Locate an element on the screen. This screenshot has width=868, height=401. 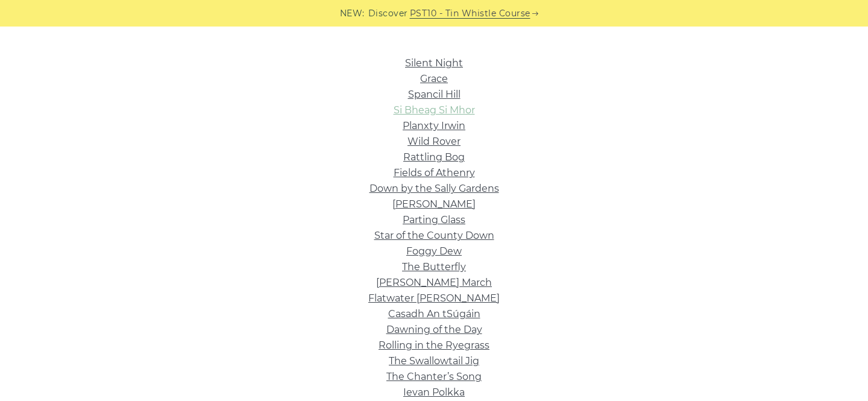
span: Discover is located at coordinates (388, 14).